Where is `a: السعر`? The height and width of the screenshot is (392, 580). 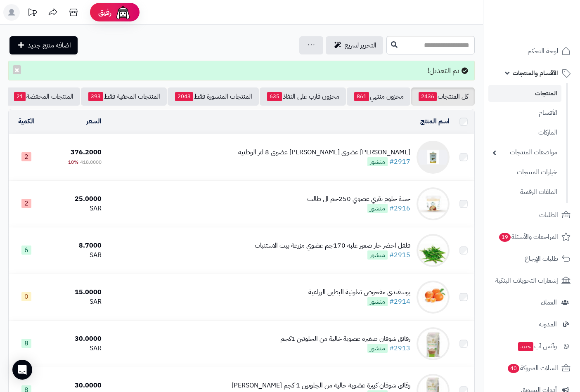 a: السعر is located at coordinates (94, 121).